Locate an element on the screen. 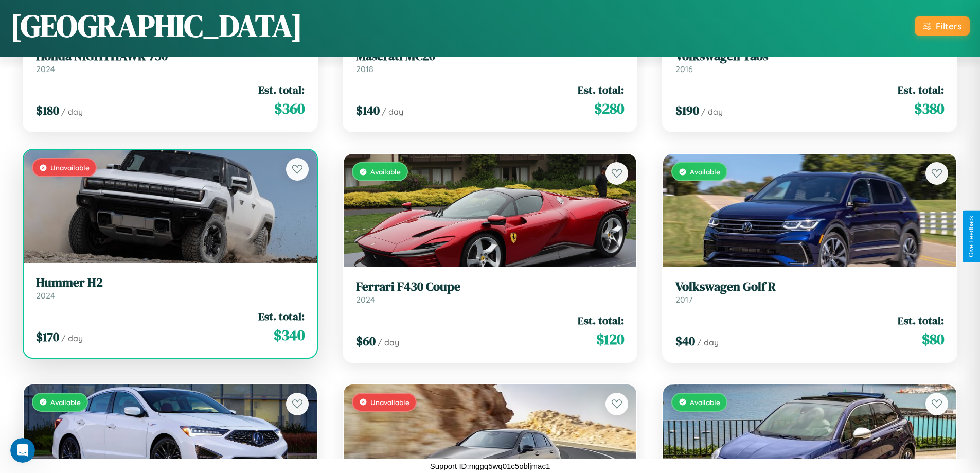 This screenshot has width=980, height=473. h3: Hummer H2 is located at coordinates (170, 282).